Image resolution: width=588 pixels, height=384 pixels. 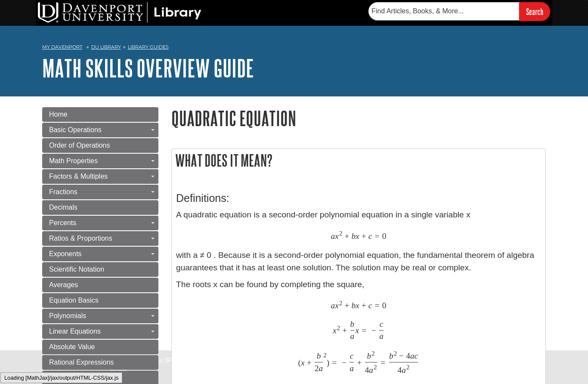 What do you see at coordinates (100, 115) in the screenshot?
I see `a: Home` at bounding box center [100, 115].